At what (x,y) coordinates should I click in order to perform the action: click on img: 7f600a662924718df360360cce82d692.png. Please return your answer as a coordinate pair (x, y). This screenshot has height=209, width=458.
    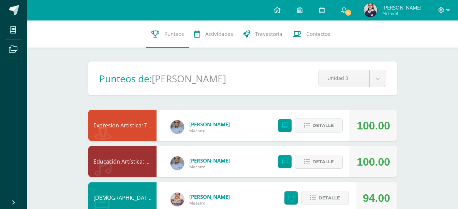
    Looking at the image, I should click on (177, 199).